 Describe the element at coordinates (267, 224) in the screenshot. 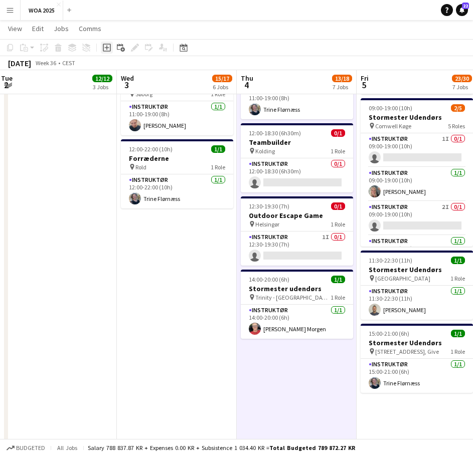

I see `span: Helsingør` at that location.